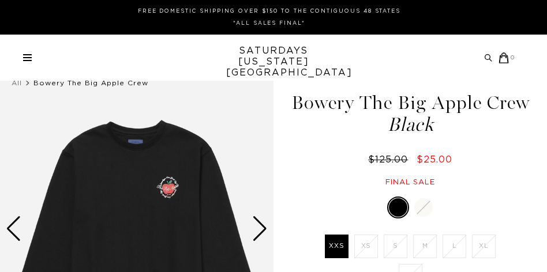 This screenshot has height=272, width=547. I want to click on a: All, so click(17, 83).